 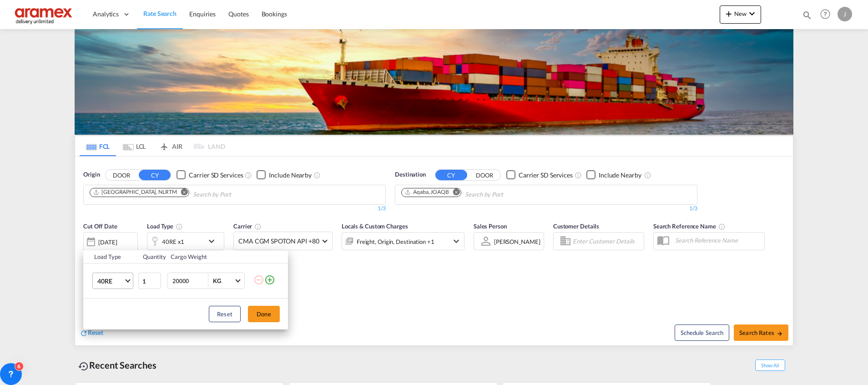 What do you see at coordinates (111, 281) in the screenshot?
I see `span: 40RE` at bounding box center [111, 281].